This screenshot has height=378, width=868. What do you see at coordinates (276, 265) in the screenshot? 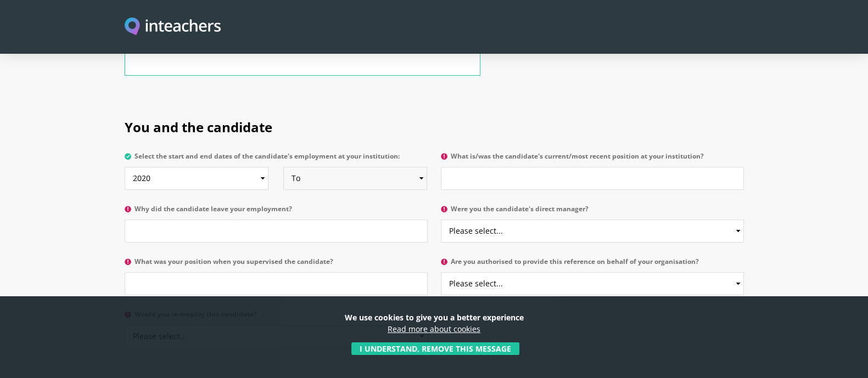
I see `label: What was your position when you supervised the candidate?` at bounding box center [276, 265].